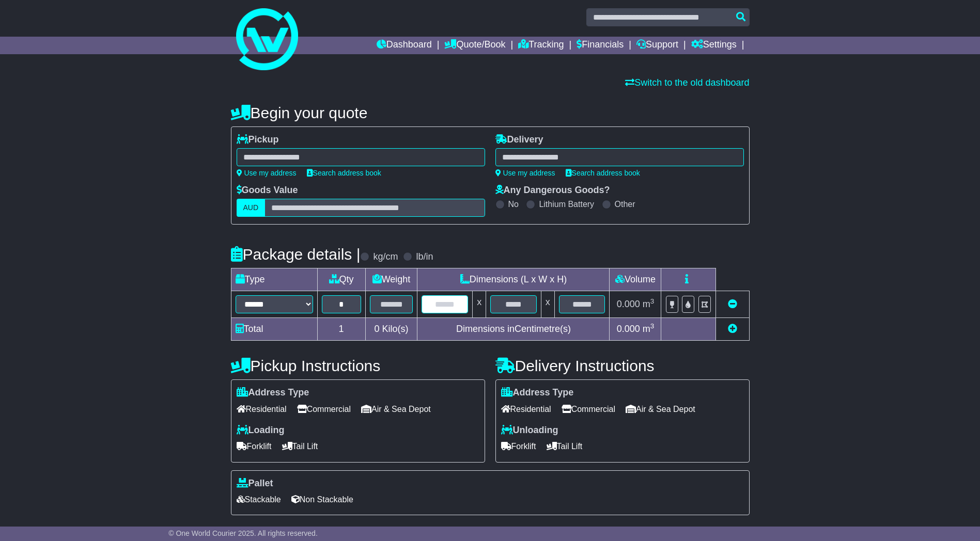 This screenshot has width=980, height=541. What do you see at coordinates (490, 113) in the screenshot?
I see `h4: Begin your quote` at bounding box center [490, 113].